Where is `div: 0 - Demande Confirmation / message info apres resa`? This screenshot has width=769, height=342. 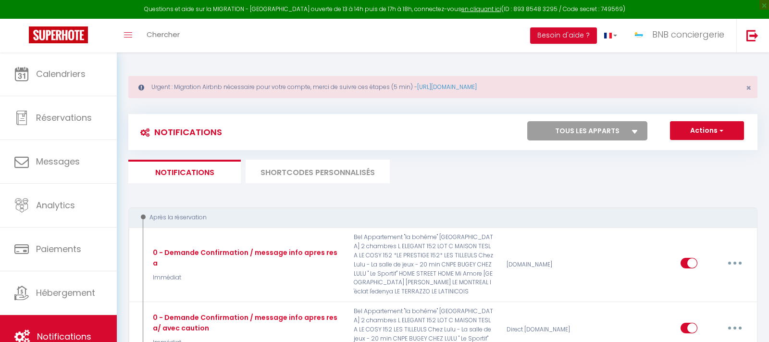 div: 0 - Demande Confirmation / message info apres resa is located at coordinates (246, 258).